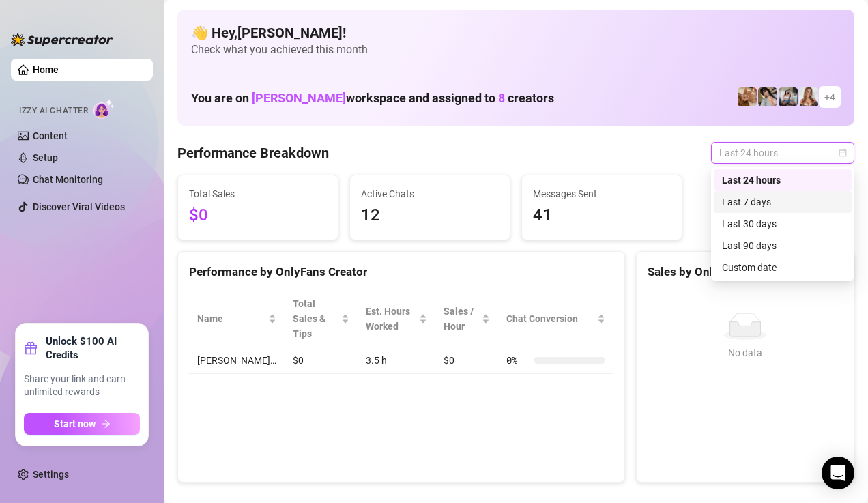  Describe the element at coordinates (82, 385) in the screenshot. I see `span: Share your link and earn unlimited rewards` at that location.